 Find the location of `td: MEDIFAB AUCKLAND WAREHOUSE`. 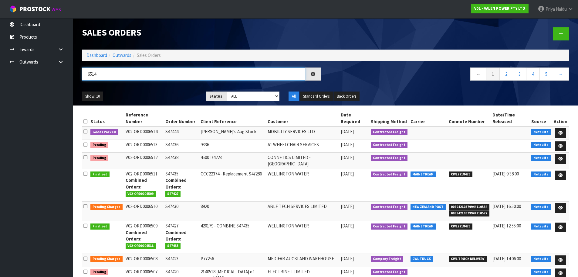

td: MEDIFAB AUCKLAND WAREHOUSE is located at coordinates (303, 260).